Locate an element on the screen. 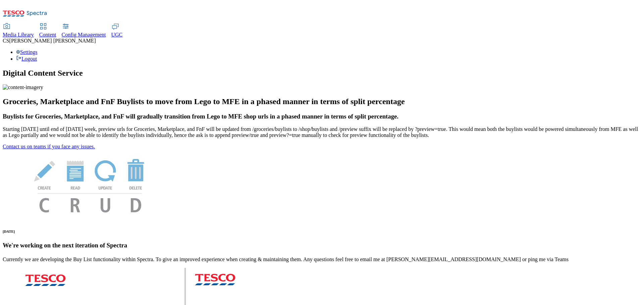 Image resolution: width=644 pixels, height=305 pixels. img: News Image is located at coordinates (90, 185).